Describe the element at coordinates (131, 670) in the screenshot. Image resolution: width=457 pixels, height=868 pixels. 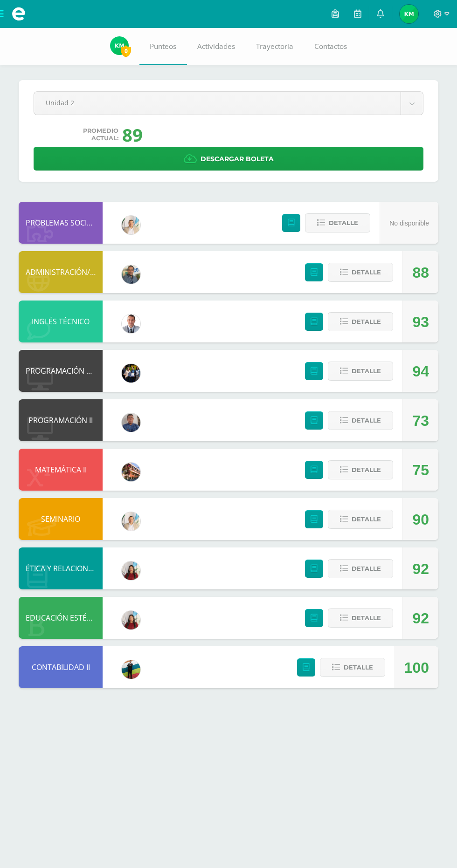
I see `img: 162bcad57ce2e0614fab7e14d00a046d.png` at that location.